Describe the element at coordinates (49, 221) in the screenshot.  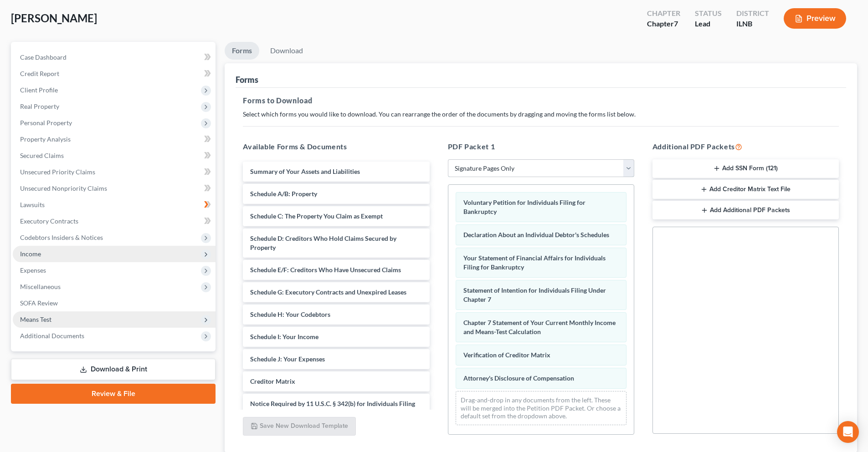
I see `span: Executory Contracts` at that location.